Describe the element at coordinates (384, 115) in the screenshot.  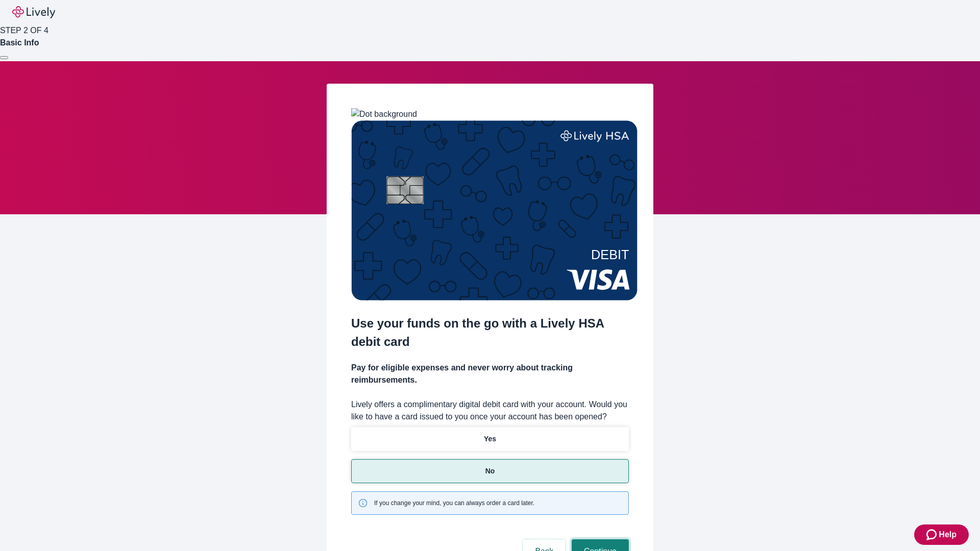
I see `img: Dot background` at that location.